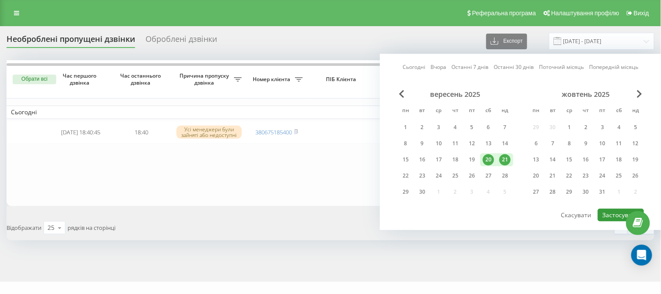 This screenshot has height=294, width=661. Describe the element at coordinates (205, 79) in the screenshot. I see `span: Причина пропуску дзвінка` at that location.